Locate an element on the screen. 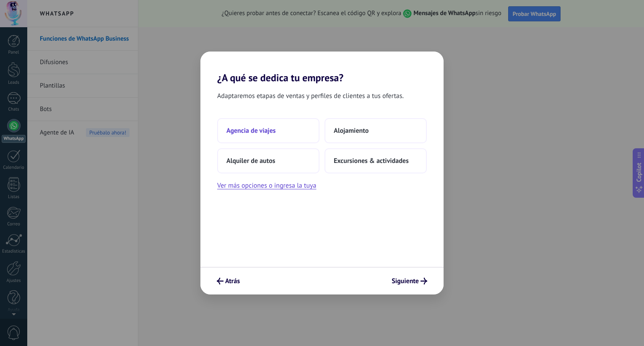 The height and width of the screenshot is (346, 644). span: Adaptaremos etapas de ventas y perfiles de clientes a tus ofertas. is located at coordinates (310, 96).